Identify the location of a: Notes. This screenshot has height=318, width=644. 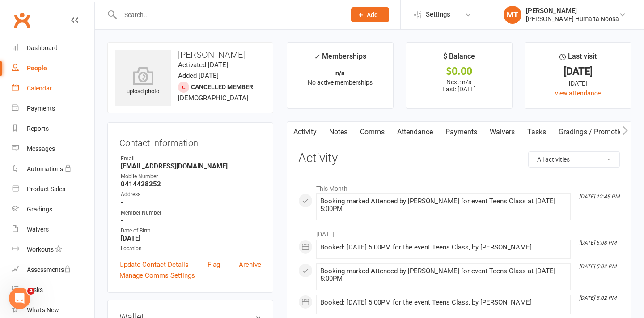
(338, 132).